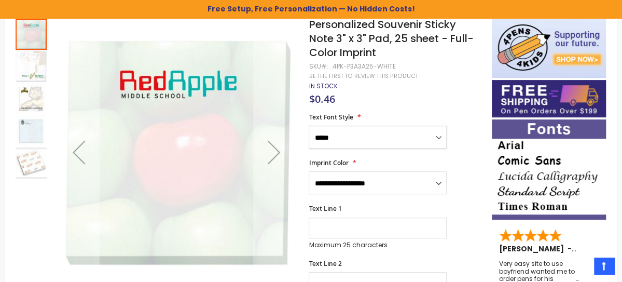  Describe the element at coordinates (549, 99) in the screenshot. I see `img: Free shipping on orders over $199` at that location.